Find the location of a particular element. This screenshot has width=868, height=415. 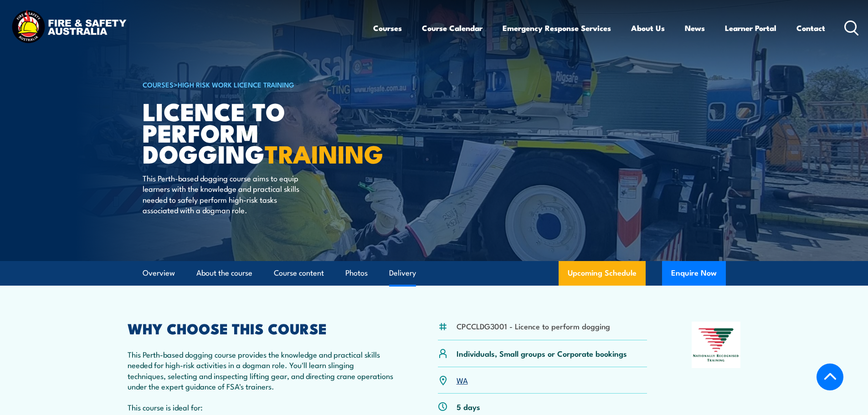

a: Courses is located at coordinates (388, 27).